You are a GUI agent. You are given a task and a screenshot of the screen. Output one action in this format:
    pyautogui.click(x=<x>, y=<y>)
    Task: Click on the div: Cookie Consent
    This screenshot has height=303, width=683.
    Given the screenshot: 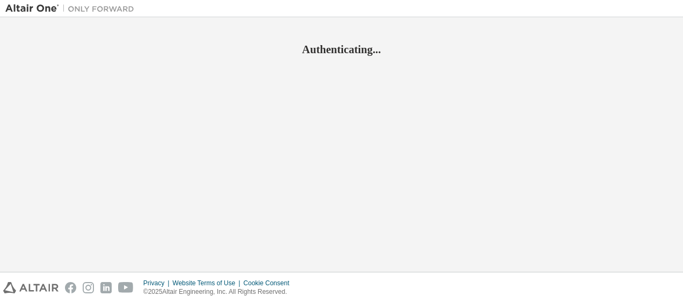 What is the action you would take?
    pyautogui.click(x=269, y=283)
    